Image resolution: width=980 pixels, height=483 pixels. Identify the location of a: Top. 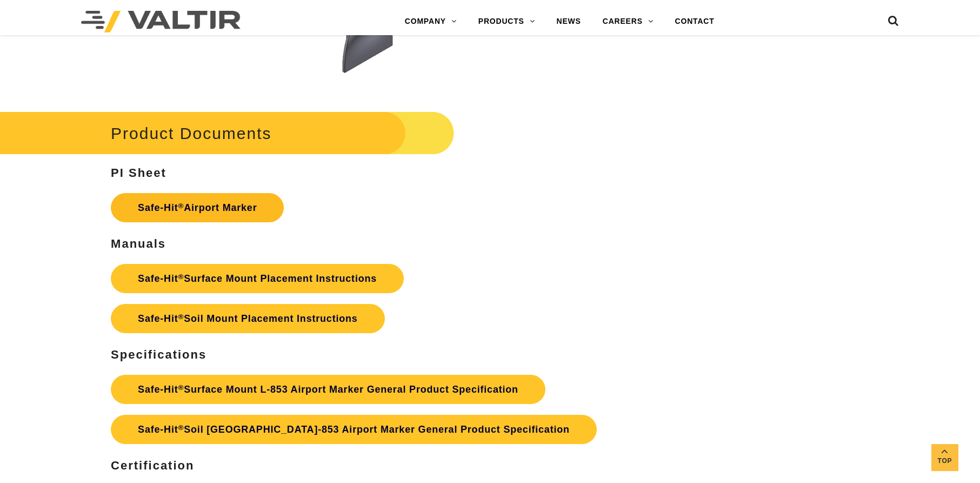
(945, 458).